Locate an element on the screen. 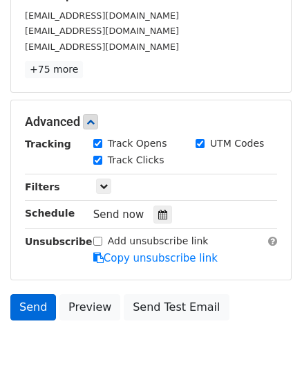  label: Track Opens is located at coordinates (138, 143).